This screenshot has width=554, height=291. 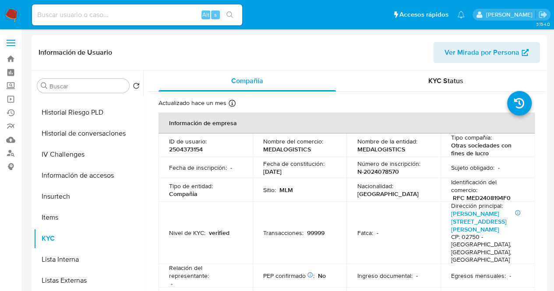 I want to click on button: Historial Riesgo PLD, so click(x=88, y=112).